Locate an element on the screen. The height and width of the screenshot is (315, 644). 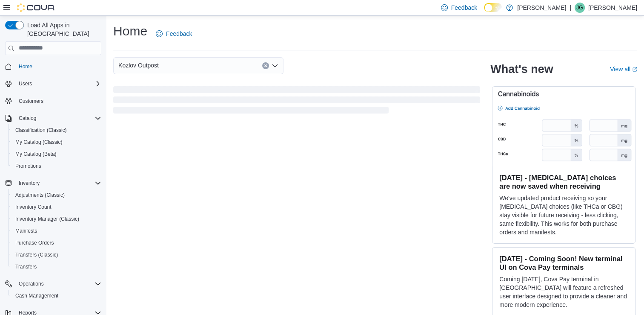
a: My Catalog (Beta) is located at coordinates (36, 154).